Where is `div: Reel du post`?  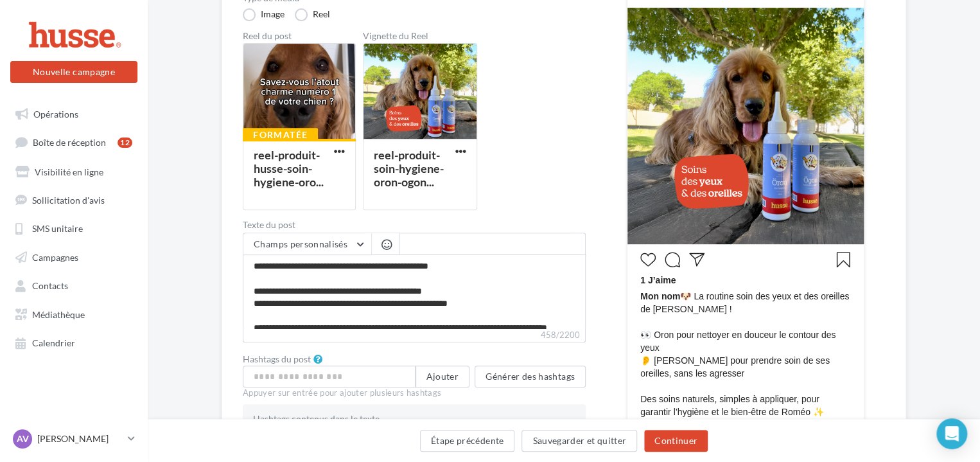 div: Reel du post is located at coordinates (299, 36).